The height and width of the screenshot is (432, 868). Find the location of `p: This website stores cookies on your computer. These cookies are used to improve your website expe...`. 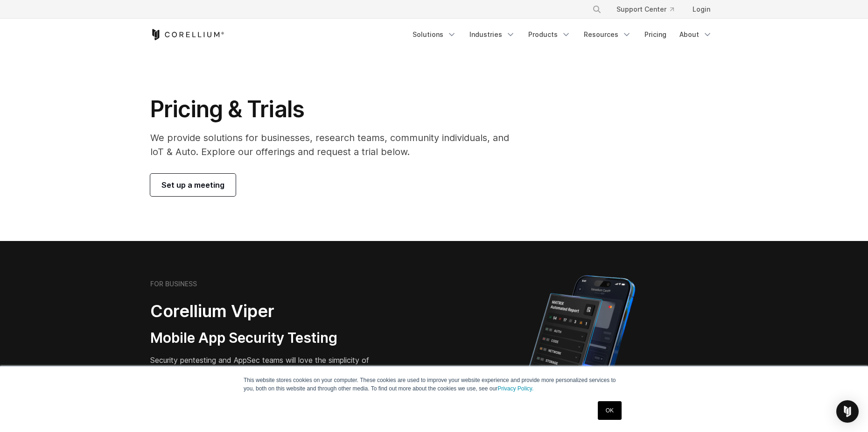

p: This website stores cookies on your computer. These cookies are used to improve your website expe... is located at coordinates (434, 384).